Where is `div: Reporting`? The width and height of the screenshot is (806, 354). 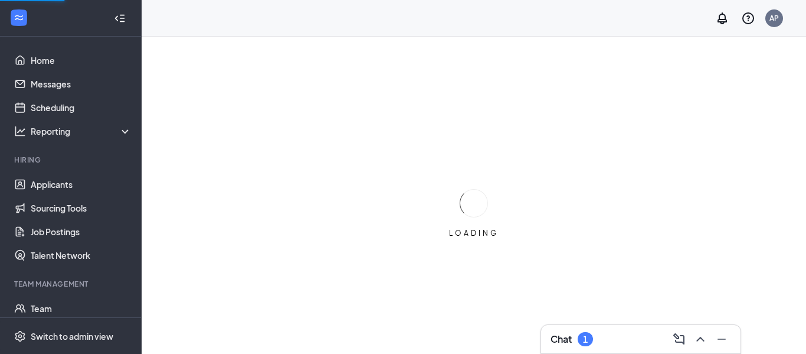 div: Reporting is located at coordinates (81, 131).